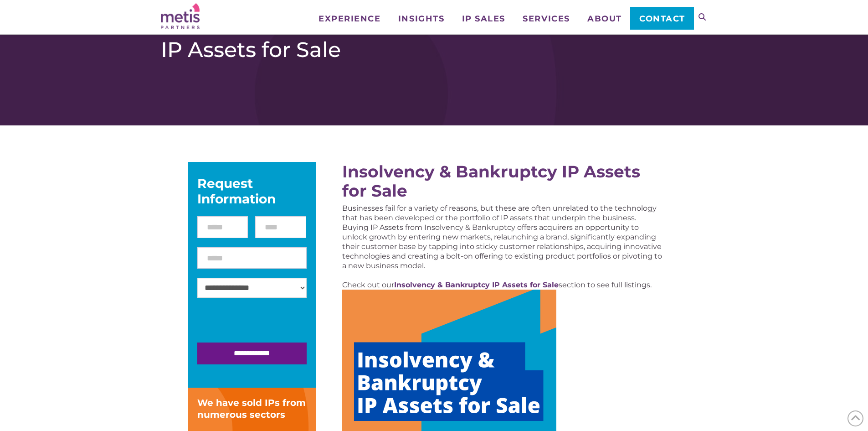 Image resolution: width=868 pixels, height=431 pixels. What do you see at coordinates (855, 418) in the screenshot?
I see `span: Back to Top` at bounding box center [855, 418].